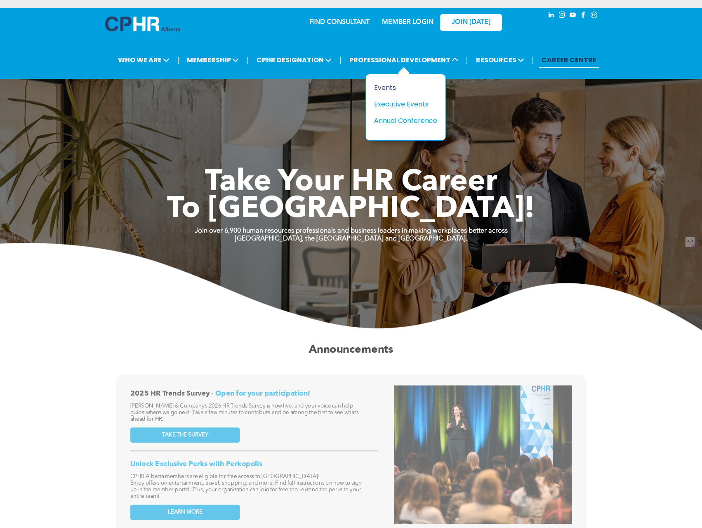  Describe the element at coordinates (573, 16) in the screenshot. I see `a: youtube` at that location.